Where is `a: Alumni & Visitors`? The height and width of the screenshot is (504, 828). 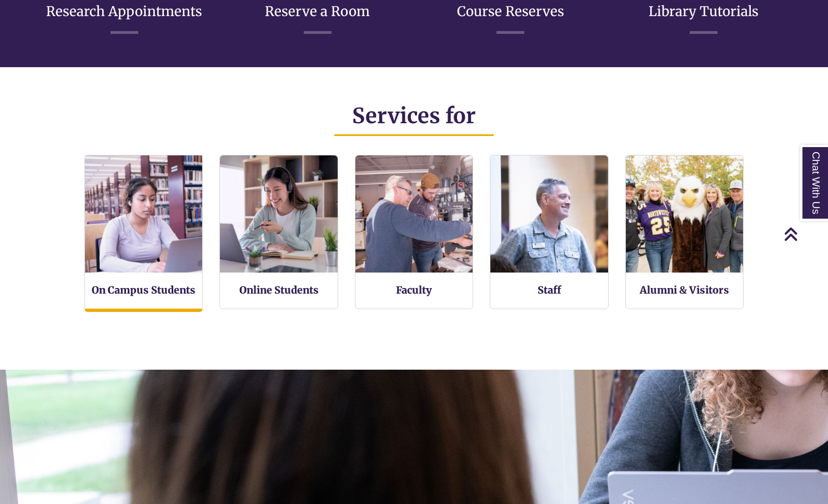 a: Alumni & Visitors is located at coordinates (684, 290).